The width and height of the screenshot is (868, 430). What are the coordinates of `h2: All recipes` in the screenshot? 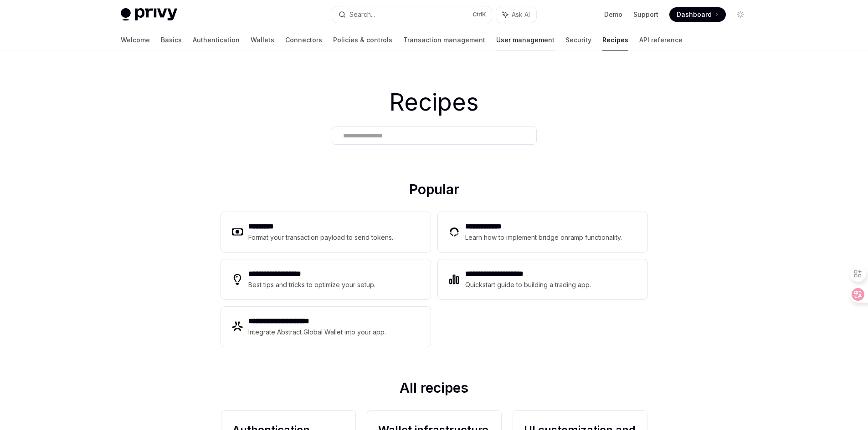 It's located at (434, 390).